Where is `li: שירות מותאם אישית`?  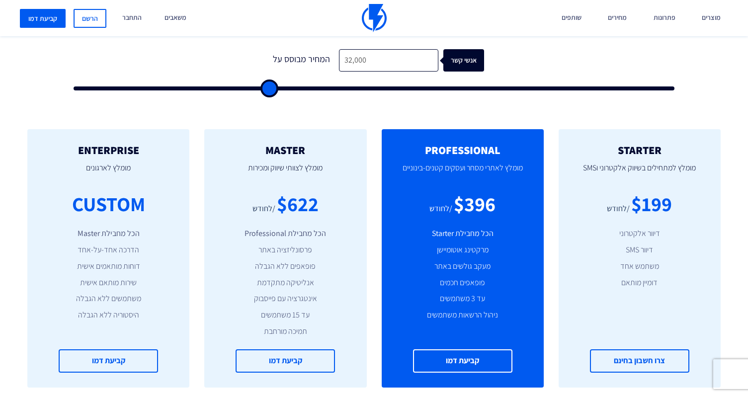
li: שירות מותאם אישית is located at coordinates (108, 283).